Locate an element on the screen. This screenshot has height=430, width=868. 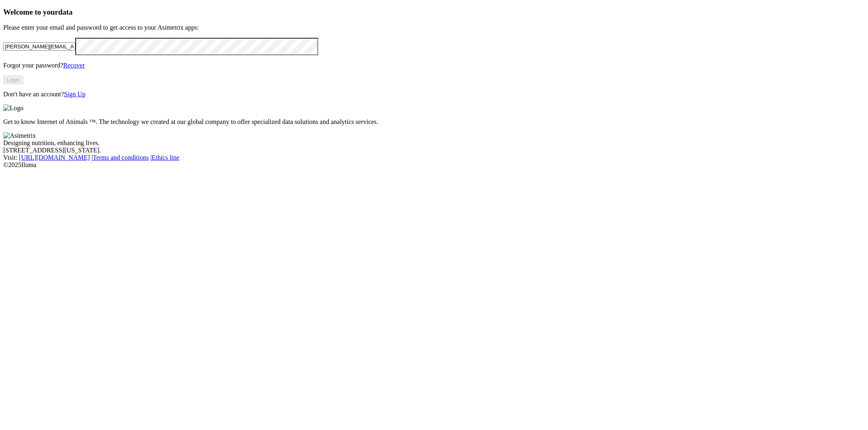
p: Please enter your email and password to get access to your Asimetrix apps: is located at coordinates (434, 28).